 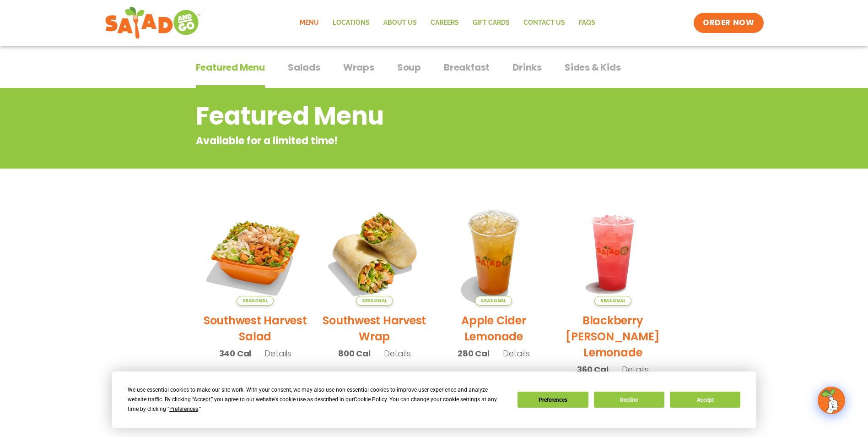 I want to click on button: Accept, so click(x=705, y=400).